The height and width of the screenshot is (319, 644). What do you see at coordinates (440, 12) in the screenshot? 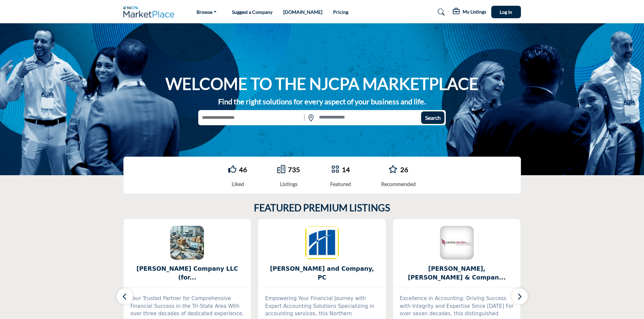
I see `a: Search` at bounding box center [440, 12].